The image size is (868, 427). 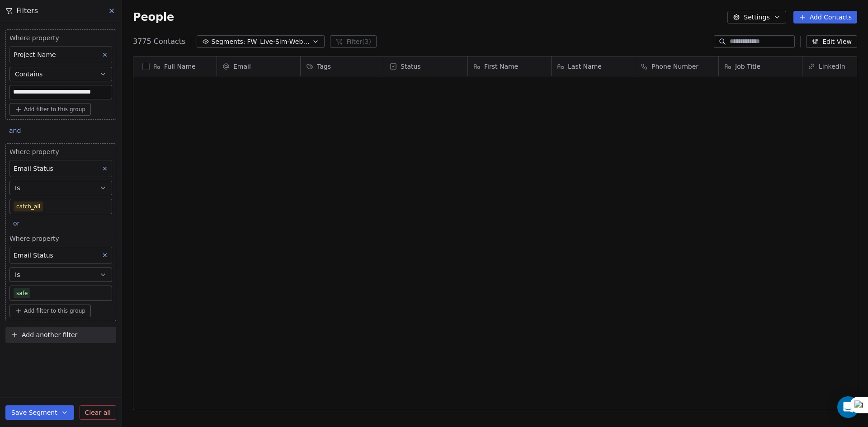 I want to click on span: LinkedIn, so click(x=832, y=67).